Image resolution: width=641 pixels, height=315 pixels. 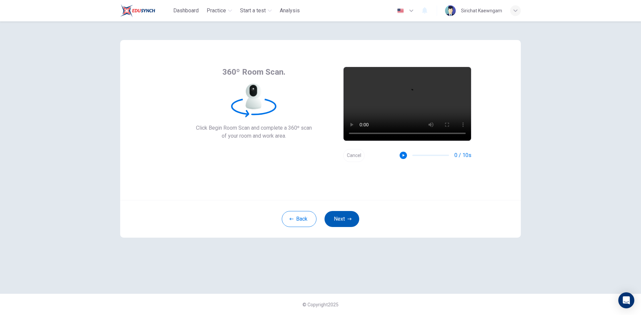 What do you see at coordinates (186, 11) in the screenshot?
I see `button: Dashboard` at bounding box center [186, 11].